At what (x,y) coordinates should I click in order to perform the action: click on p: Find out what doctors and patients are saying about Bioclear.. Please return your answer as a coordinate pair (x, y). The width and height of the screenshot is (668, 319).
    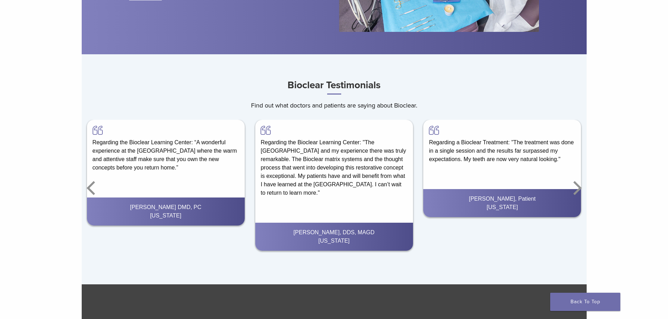
    Looking at the image, I should click on (334, 106).